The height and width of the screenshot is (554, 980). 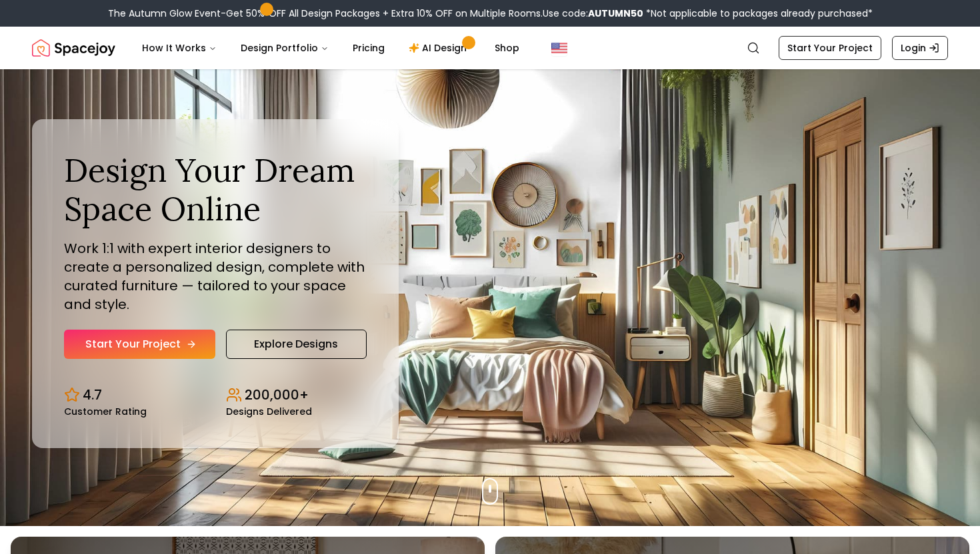 What do you see at coordinates (593, 13) in the screenshot?
I see `span: Use code:` at bounding box center [593, 13].